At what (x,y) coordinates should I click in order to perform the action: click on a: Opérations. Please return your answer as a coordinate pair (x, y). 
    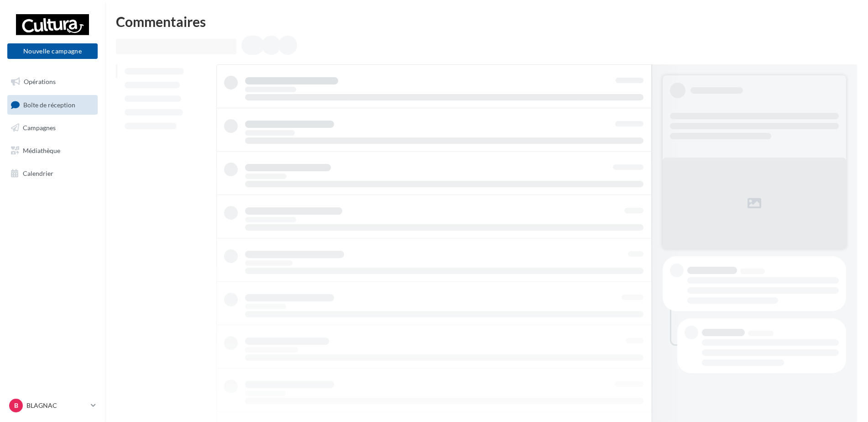
    Looking at the image, I should click on (53, 82).